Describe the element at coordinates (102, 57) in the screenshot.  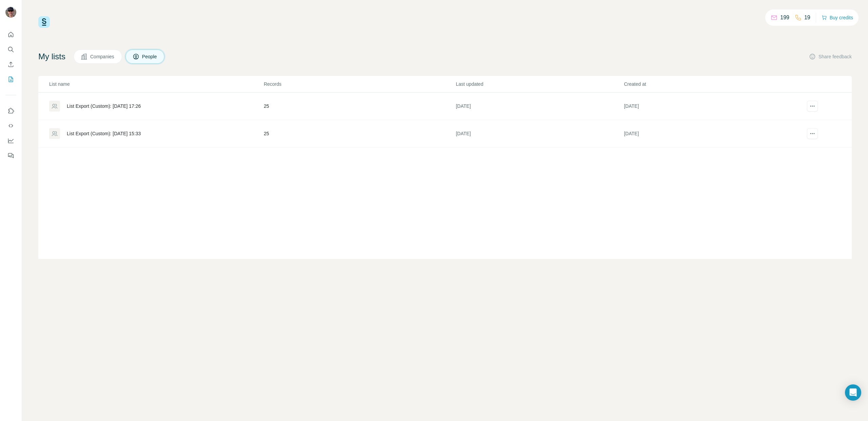
I see `span: Companies` at that location.